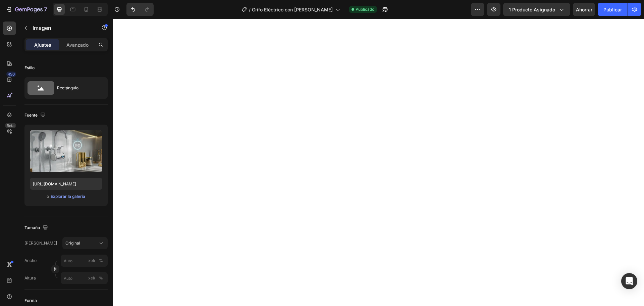 The image size is (644, 306). I want to click on font: Original, so click(73, 242).